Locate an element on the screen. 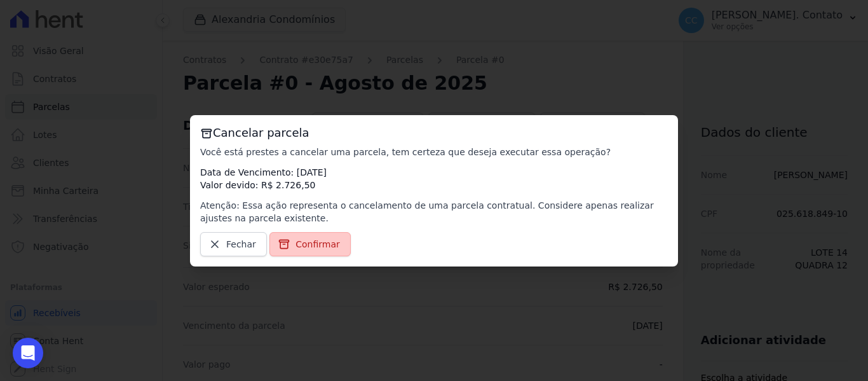  span: Fechar is located at coordinates (241, 244).